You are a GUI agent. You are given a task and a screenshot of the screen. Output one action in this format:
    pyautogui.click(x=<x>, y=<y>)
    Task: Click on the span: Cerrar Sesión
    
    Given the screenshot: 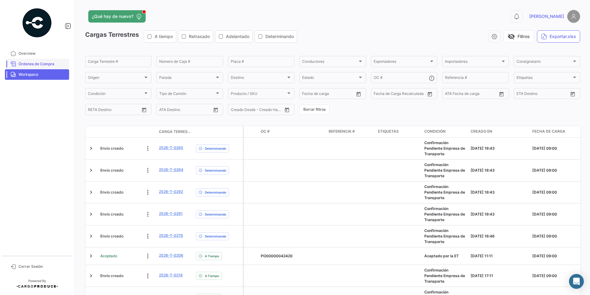 What is the action you would take?
    pyautogui.click(x=43, y=266)
    